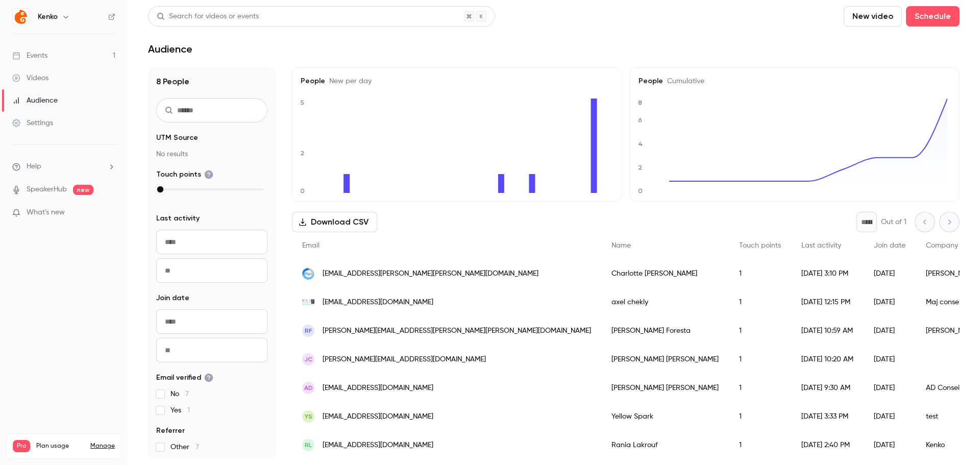 The height and width of the screenshot is (465, 980). What do you see at coordinates (47, 189) in the screenshot?
I see `a: SpeakerHub` at bounding box center [47, 189].